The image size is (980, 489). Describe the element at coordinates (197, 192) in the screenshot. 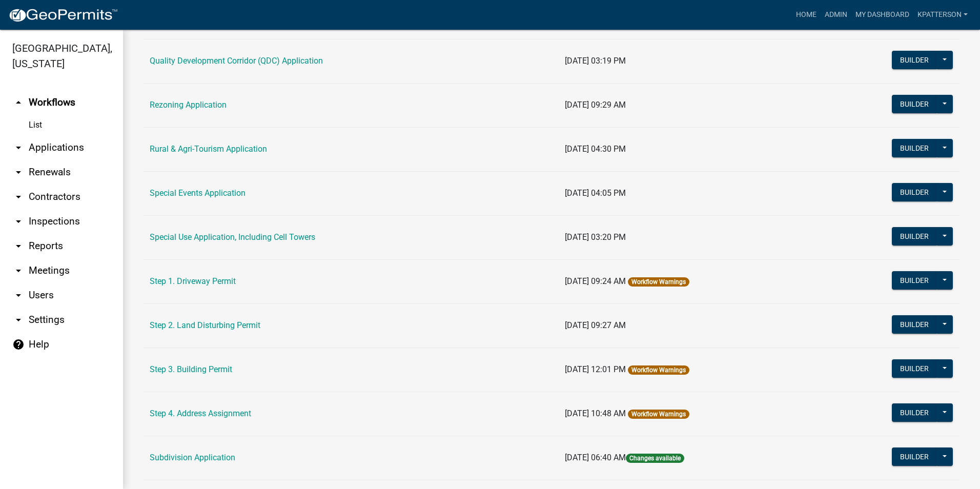

I see `a: Special Events Application` at that location.